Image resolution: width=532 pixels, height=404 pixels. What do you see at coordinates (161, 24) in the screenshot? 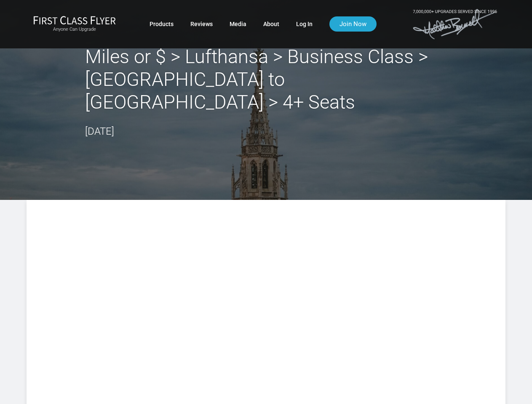
I see `a: Products` at bounding box center [161, 24].